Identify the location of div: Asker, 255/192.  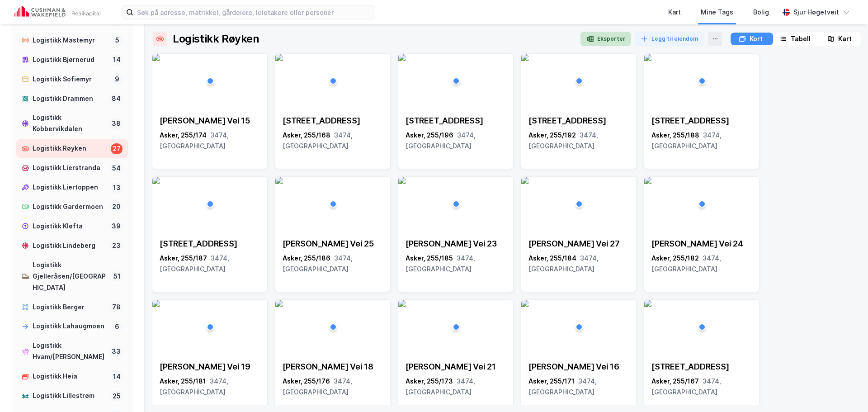
(578, 140).